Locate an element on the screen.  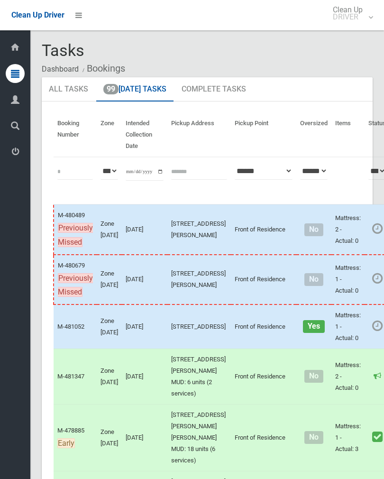
td: M-478885 is located at coordinates (75, 437).